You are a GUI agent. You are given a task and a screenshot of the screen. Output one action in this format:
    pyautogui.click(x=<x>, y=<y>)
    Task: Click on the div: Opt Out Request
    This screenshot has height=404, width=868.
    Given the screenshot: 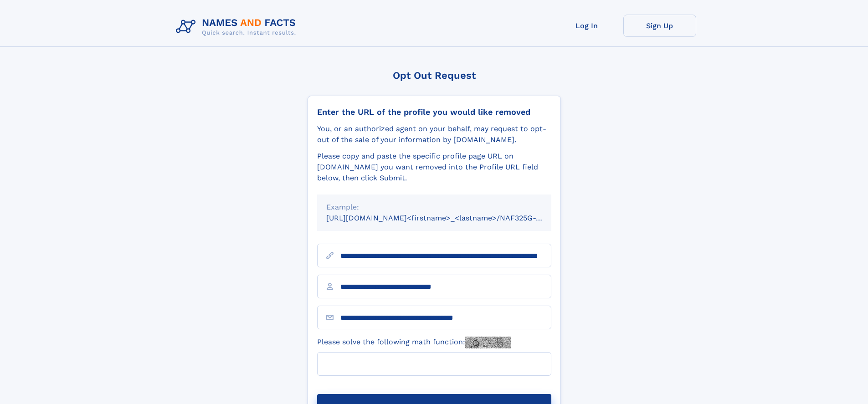 What is the action you would take?
    pyautogui.click(x=434, y=75)
    